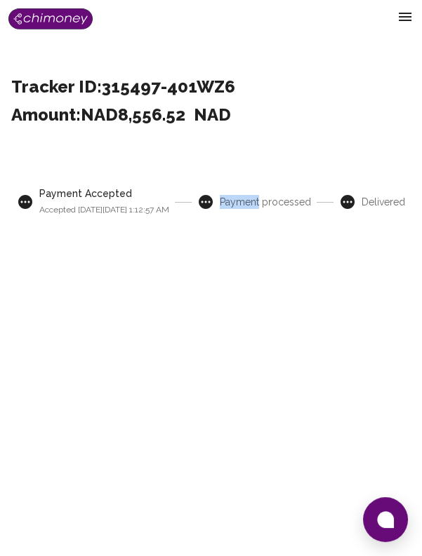 This screenshot has width=422, height=556. I want to click on div: Amount:, so click(211, 115).